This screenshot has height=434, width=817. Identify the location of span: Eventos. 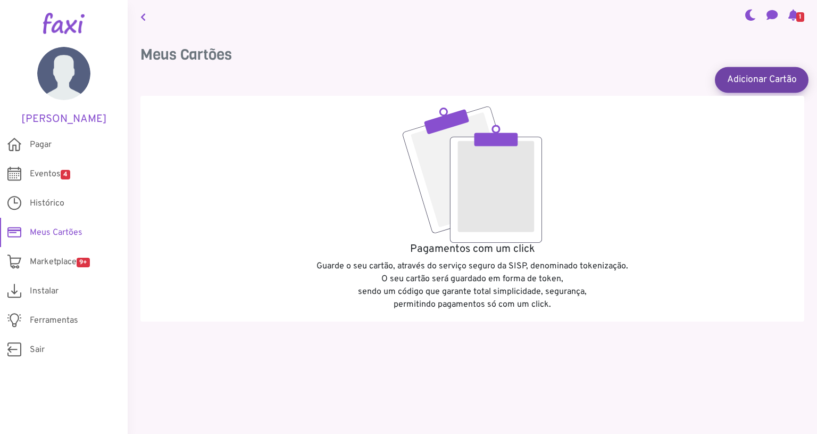
(50, 174).